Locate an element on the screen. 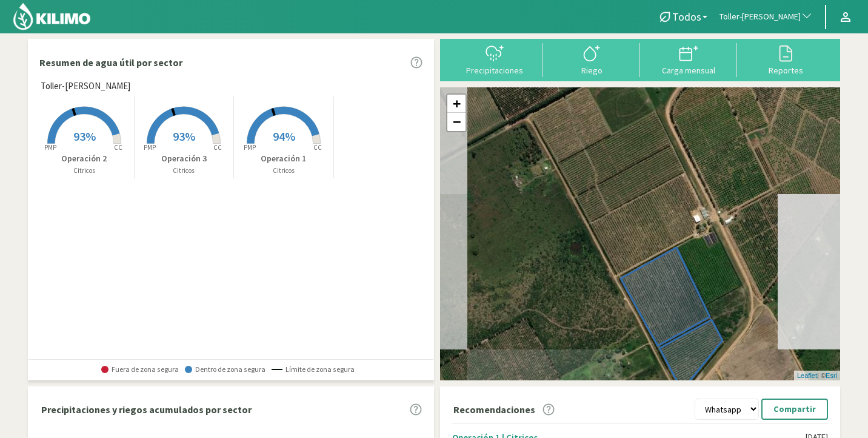 This screenshot has width=868, height=438. p: Compartir is located at coordinates (794, 409).